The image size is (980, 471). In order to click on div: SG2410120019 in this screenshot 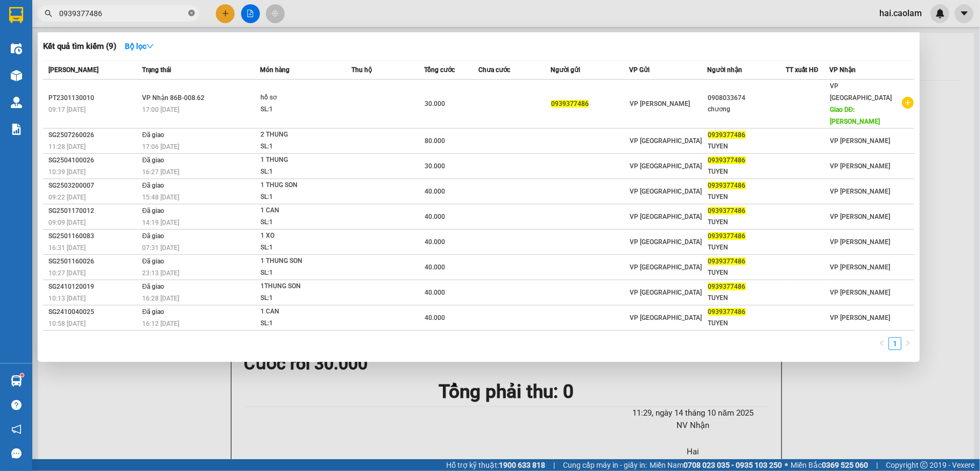, I will do `click(94, 287)`.